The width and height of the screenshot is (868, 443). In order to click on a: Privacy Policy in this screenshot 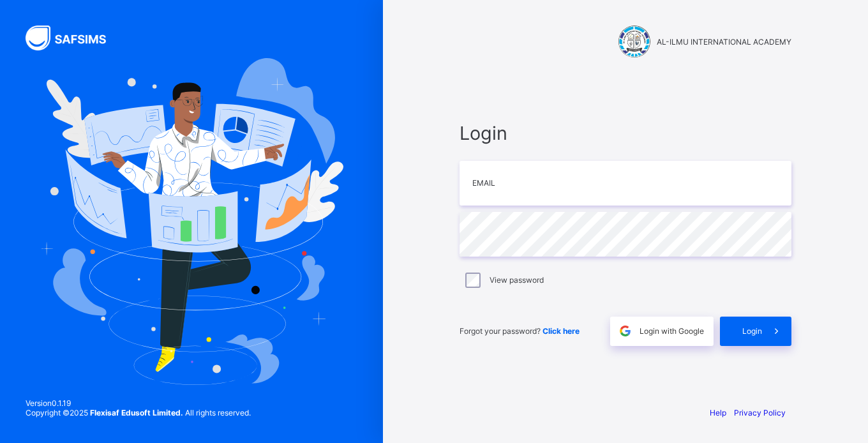, I will do `click(760, 412)`.